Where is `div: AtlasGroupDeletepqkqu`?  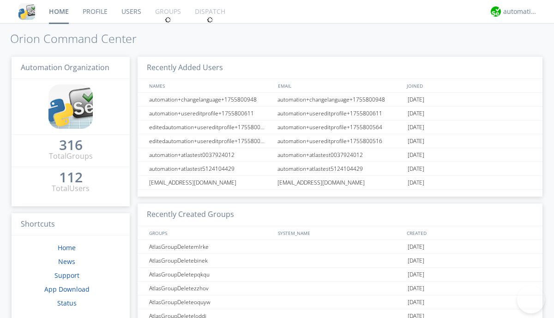
div: AtlasGroupDeletepqkqu is located at coordinates (210, 274).